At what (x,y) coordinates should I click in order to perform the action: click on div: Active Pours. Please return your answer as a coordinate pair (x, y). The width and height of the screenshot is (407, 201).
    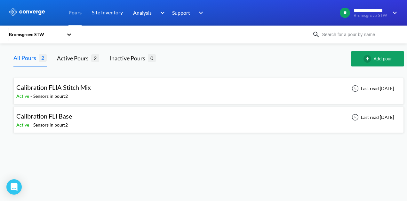
    Looking at the image, I should click on (74, 58).